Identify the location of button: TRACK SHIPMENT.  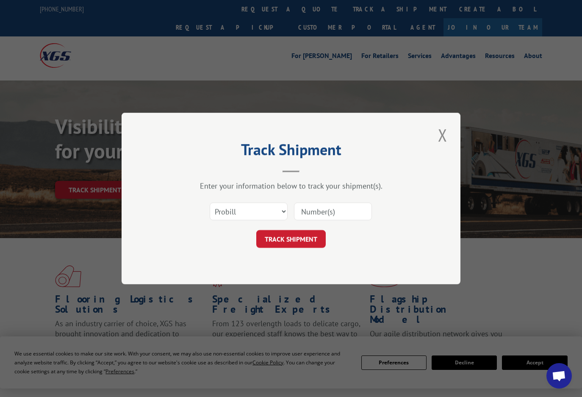
(291, 239).